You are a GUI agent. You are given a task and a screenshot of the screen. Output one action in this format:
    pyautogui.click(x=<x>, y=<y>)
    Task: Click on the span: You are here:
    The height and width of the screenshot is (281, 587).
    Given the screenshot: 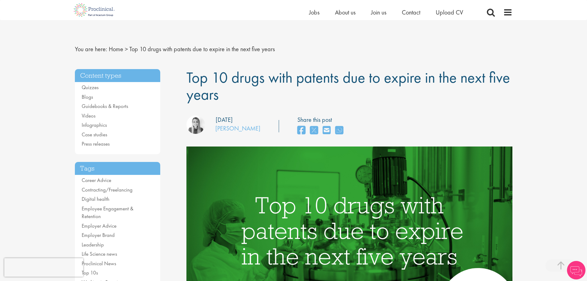 What is the action you would take?
    pyautogui.click(x=91, y=49)
    